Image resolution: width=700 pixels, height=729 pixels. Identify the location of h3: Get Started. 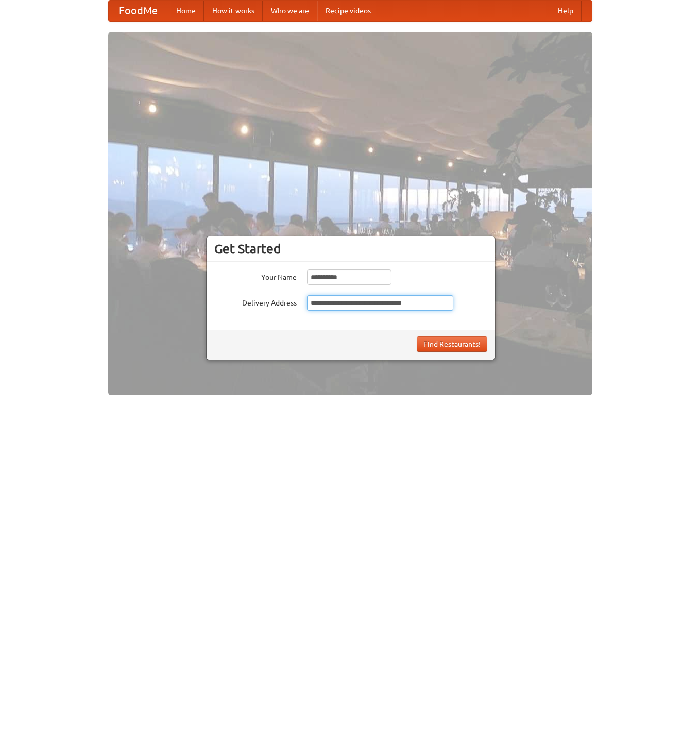
(351, 249).